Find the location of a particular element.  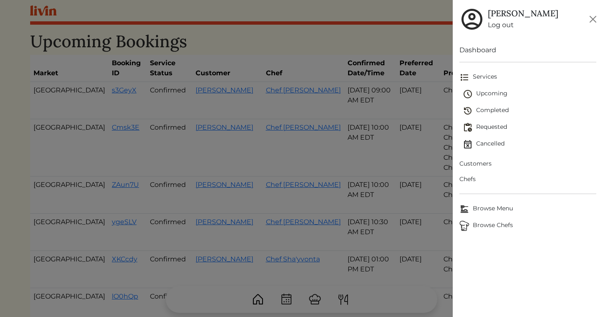

a: Dashboard is located at coordinates (527, 50).